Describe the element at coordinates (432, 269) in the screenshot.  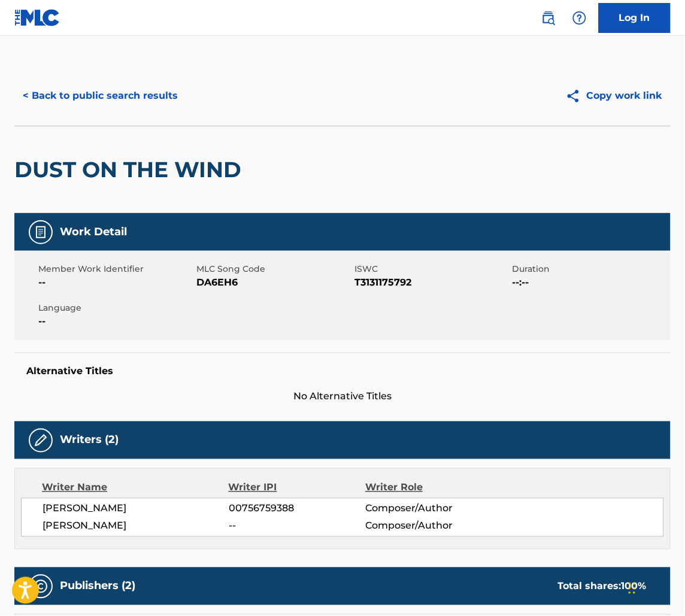
I see `span: ISWC` at that location.